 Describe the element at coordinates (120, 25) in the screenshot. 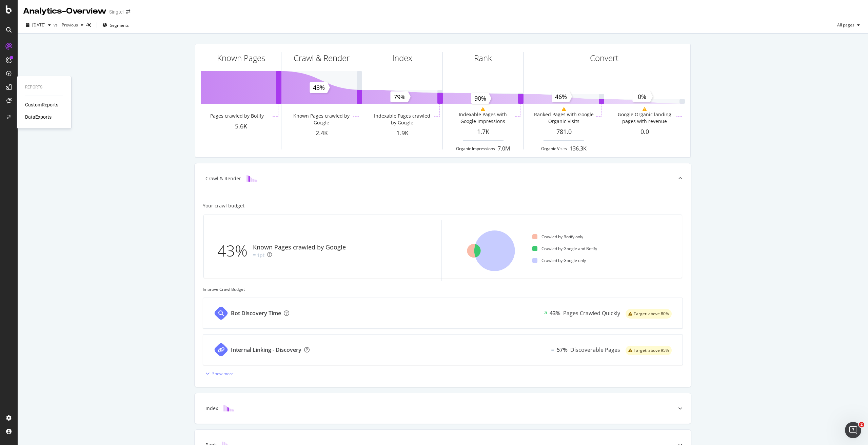

I see `span: Segments` at that location.